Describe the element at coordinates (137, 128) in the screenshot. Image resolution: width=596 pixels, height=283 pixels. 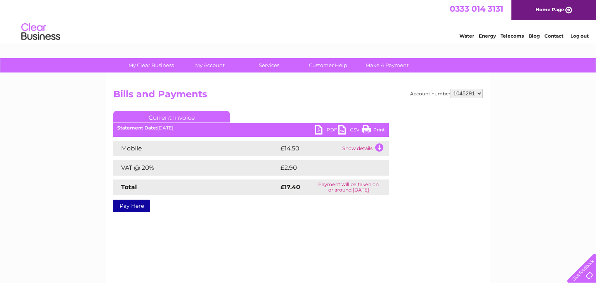
I see `b: Statement Date:` at that location.